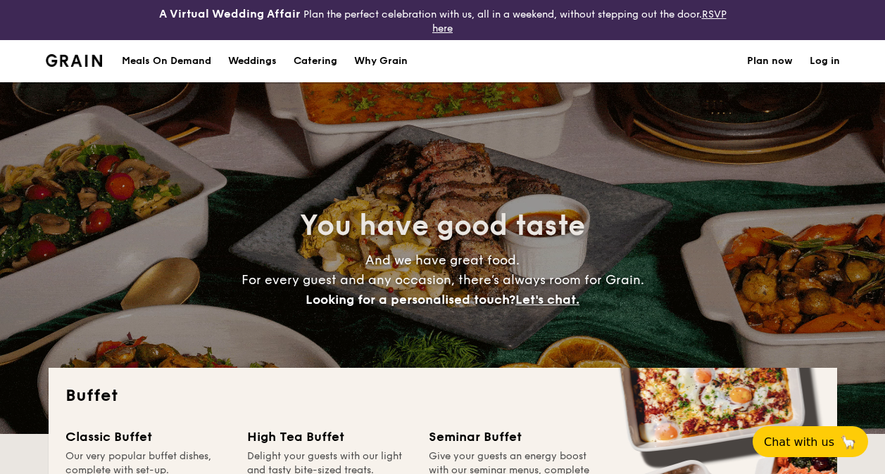 This screenshot has height=474, width=885. What do you see at coordinates (443, 20) in the screenshot?
I see `div: Plan the perfect celebration with us, all in a weekend, without stepping out the door.` at bounding box center [443, 20].